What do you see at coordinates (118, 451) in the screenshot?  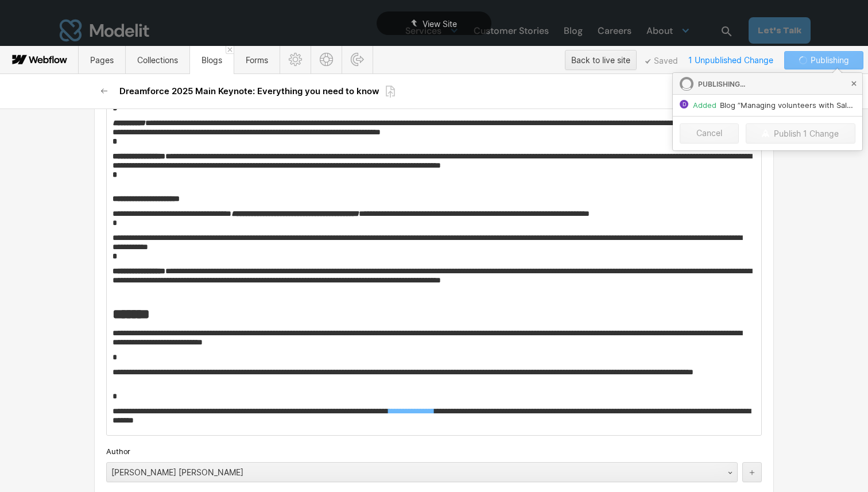 I see `span: Author` at bounding box center [118, 451].